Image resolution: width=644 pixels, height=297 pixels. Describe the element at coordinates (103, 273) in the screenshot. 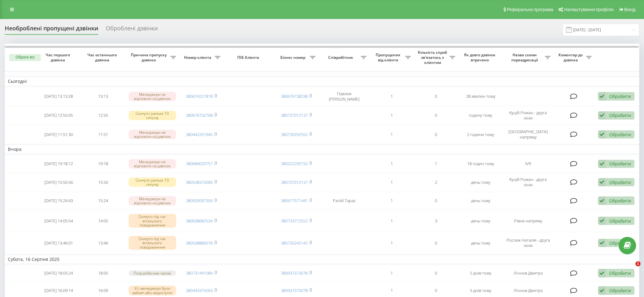

I see `td: 18:05` at that location.